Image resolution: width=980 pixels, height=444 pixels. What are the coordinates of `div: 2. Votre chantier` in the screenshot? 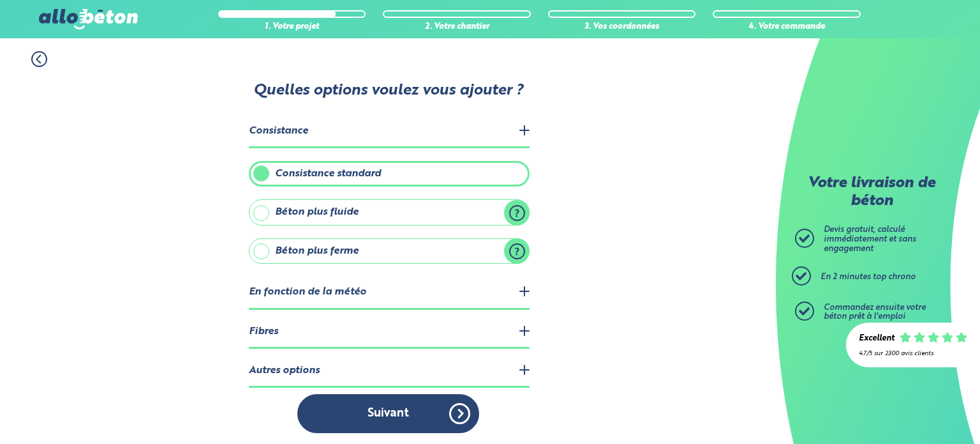 It's located at (456, 27).